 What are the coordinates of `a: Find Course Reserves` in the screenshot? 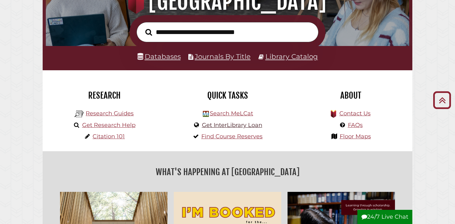 It's located at (232, 137).